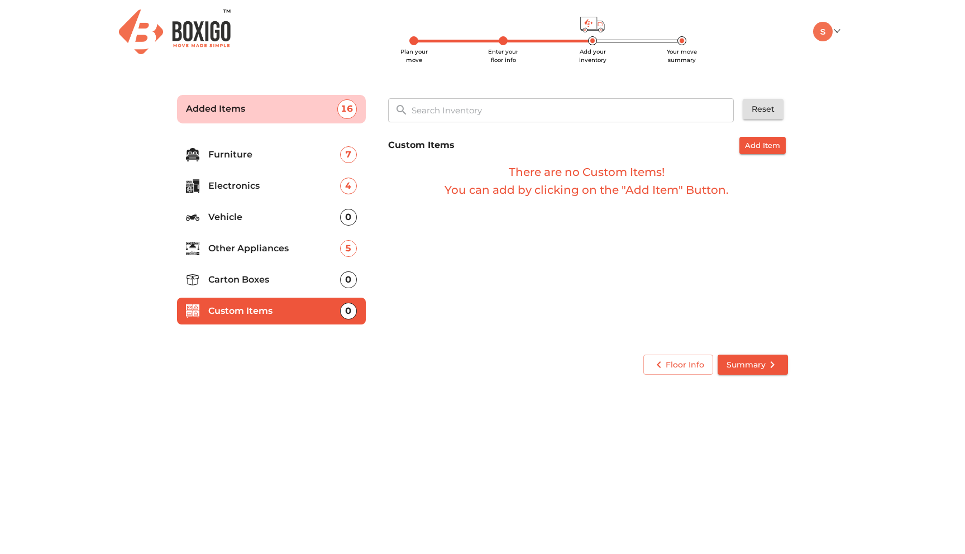 The image size is (965, 554). What do you see at coordinates (274, 186) in the screenshot?
I see `p: Electronics` at bounding box center [274, 186].